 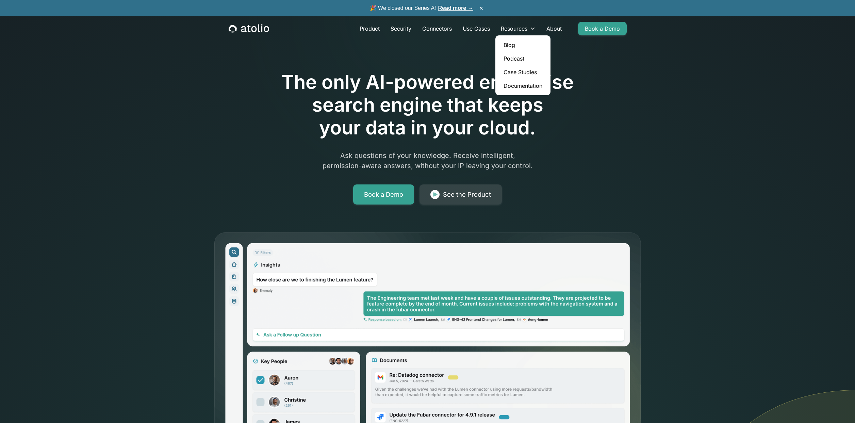 What do you see at coordinates (460, 195) in the screenshot?
I see `a: See the Product` at bounding box center [460, 195].